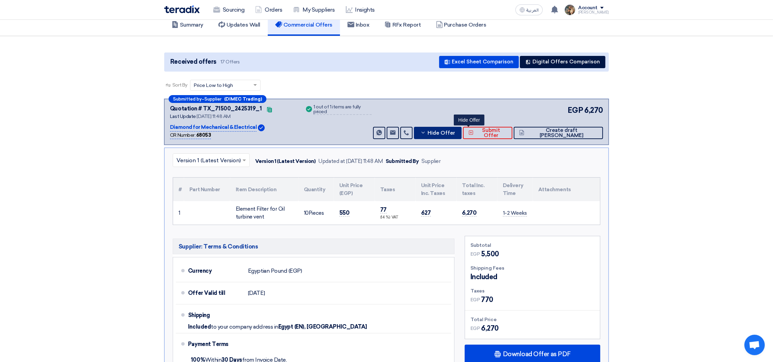 The image size is (773, 362). Describe the element at coordinates (359, 25) in the screenshot. I see `a: Inbox` at that location.